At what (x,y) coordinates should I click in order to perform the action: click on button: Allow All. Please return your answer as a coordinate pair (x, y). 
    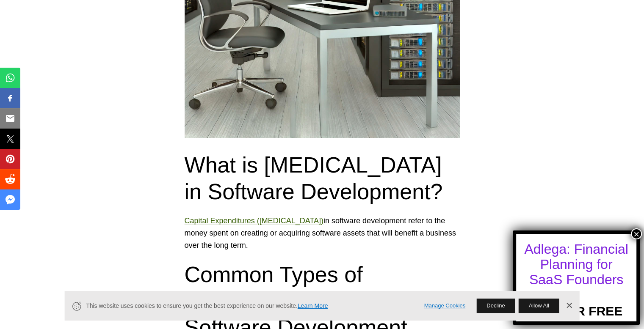
    Looking at the image, I should click on (538, 306).